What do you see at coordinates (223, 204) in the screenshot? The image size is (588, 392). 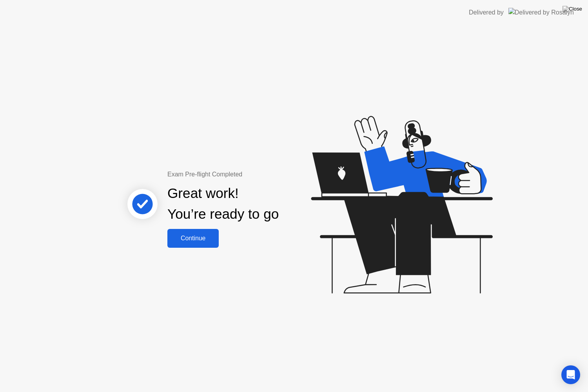 I see `div: Great work! You’re ready to go` at bounding box center [223, 204].